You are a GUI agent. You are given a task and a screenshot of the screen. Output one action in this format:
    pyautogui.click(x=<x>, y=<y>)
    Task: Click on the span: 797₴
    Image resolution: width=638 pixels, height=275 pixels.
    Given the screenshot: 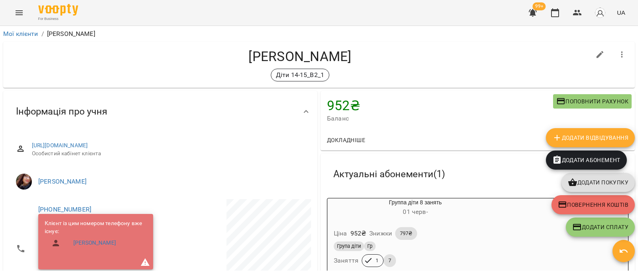 What is the action you would take?
    pyautogui.click(x=406, y=233)
    